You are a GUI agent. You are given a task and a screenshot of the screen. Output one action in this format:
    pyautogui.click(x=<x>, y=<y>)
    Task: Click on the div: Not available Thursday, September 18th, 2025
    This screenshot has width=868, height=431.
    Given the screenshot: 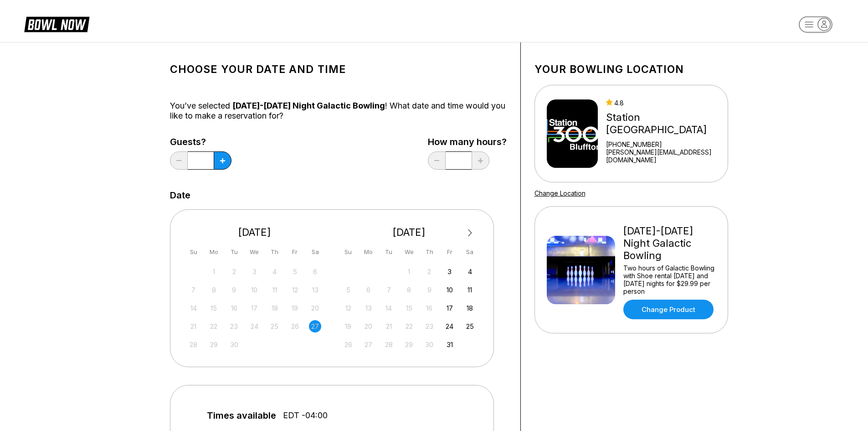 What is the action you would take?
    pyautogui.click(x=274, y=308)
    